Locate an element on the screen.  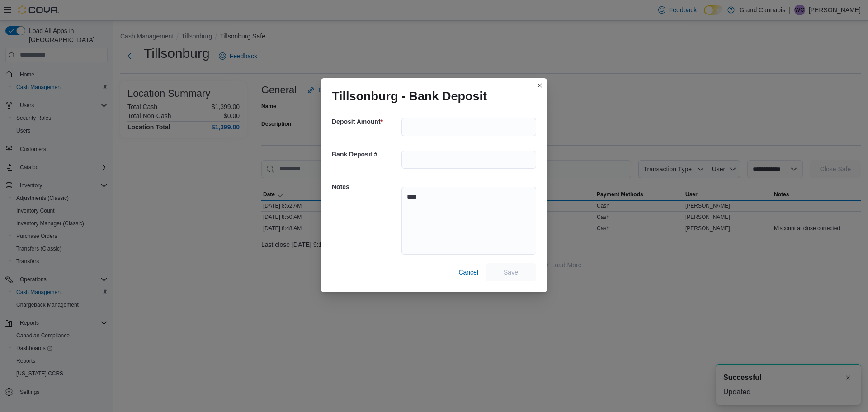
span: Cancel is located at coordinates (469, 272).